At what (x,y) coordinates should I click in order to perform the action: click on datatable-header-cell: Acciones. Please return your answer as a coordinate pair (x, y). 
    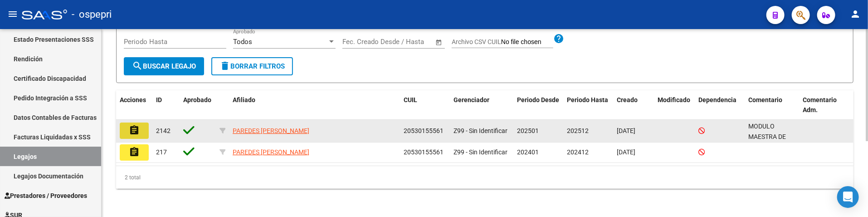
    Looking at the image, I should click on (134, 105).